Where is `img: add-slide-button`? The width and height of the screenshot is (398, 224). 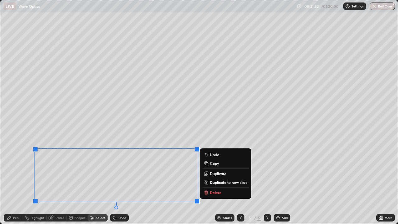 img: add-slide-button is located at coordinates (278, 218).